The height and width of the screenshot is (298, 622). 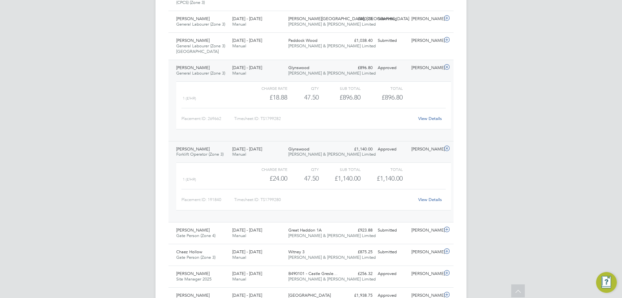 I want to click on div: £875.25, so click(x=358, y=252).